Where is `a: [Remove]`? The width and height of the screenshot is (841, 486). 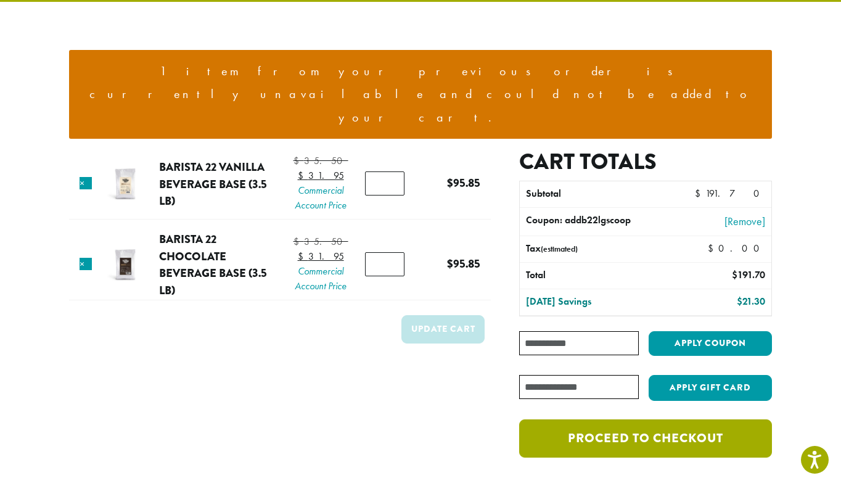 a: [Remove] is located at coordinates (721, 221).